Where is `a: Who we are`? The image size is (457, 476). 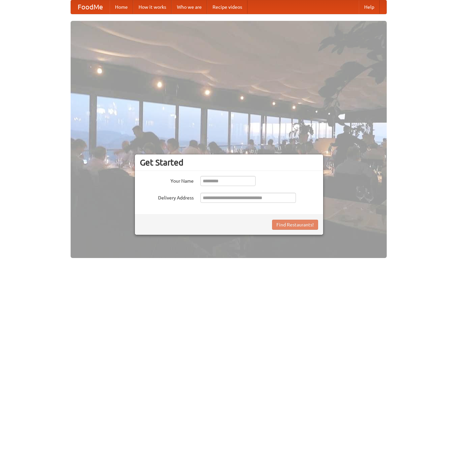
a: Who we are is located at coordinates (189, 7).